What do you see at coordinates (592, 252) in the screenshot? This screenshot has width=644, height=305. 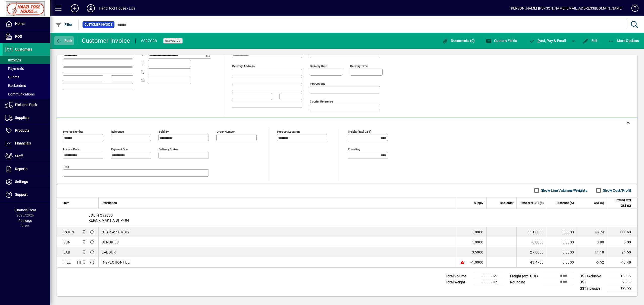 I see `td: 14.18` at bounding box center [592, 252].